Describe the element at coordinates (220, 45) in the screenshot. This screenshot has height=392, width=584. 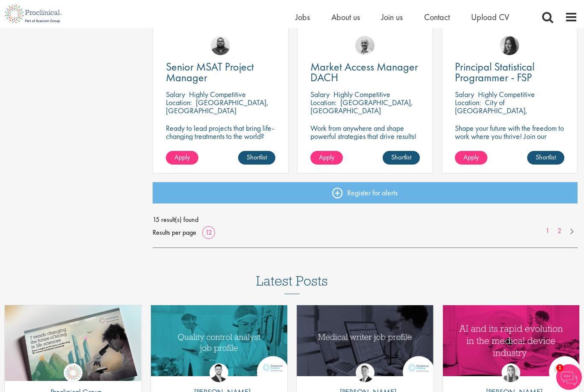
I see `a: Ashley Bennett` at that location.